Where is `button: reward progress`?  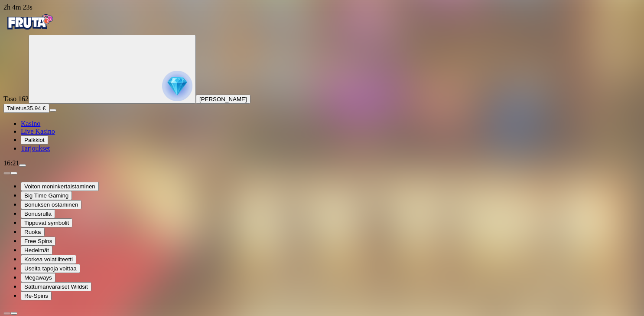
button: reward progress is located at coordinates (112, 69).